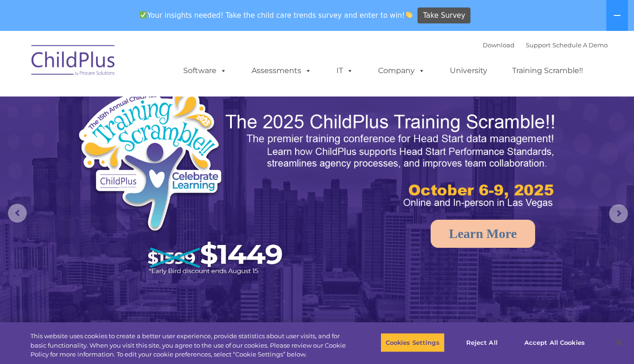 The width and height of the screenshot is (634, 364). I want to click on a: Take Survey, so click(444, 15).